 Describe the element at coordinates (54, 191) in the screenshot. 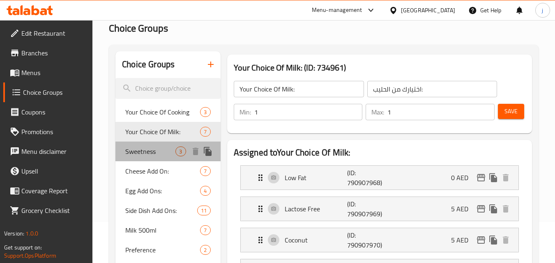

I see `span: Coverage Report` at that location.